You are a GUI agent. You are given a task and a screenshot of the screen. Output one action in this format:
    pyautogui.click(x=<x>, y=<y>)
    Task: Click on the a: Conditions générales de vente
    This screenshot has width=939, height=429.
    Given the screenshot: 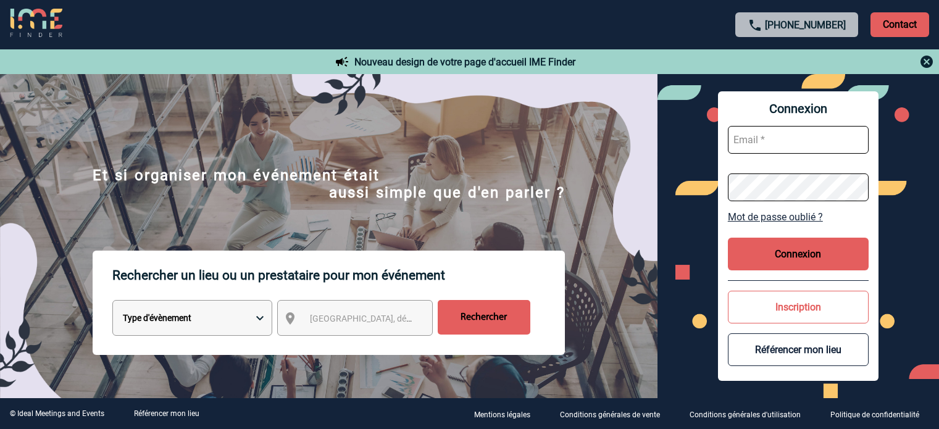 What is the action you would take?
    pyautogui.click(x=615, y=414)
    